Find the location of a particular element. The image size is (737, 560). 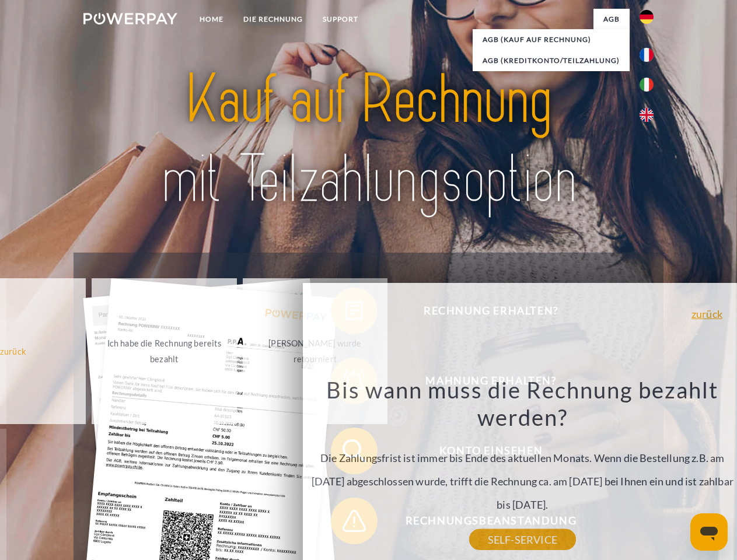

a: AGB (Kreditkonto/Teilzahlung) is located at coordinates (551, 61).